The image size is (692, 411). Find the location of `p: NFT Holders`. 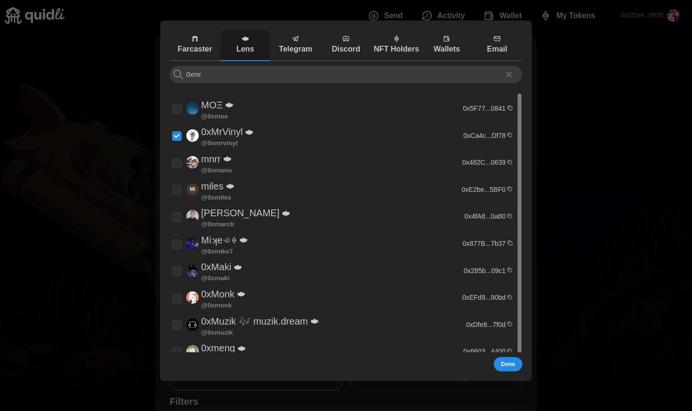

p: NFT Holders is located at coordinates (397, 49).